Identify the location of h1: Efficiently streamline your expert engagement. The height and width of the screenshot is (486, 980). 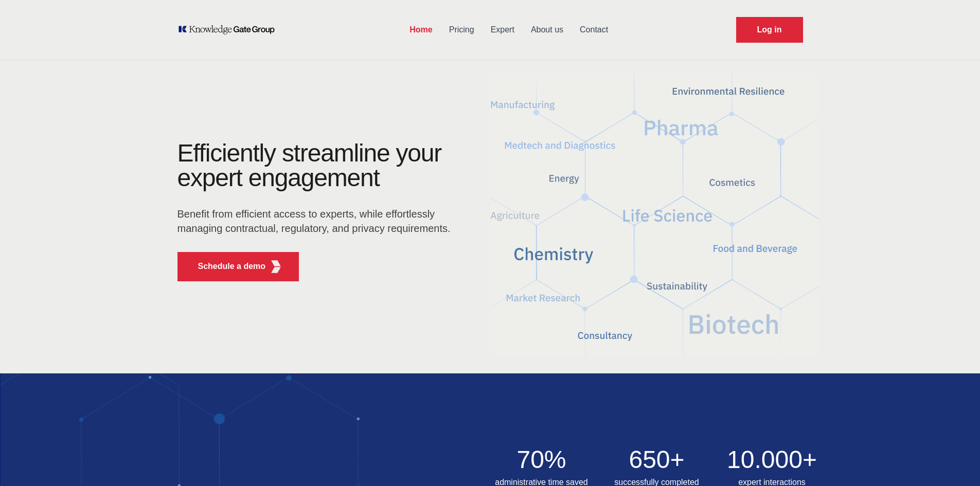
(309, 165).